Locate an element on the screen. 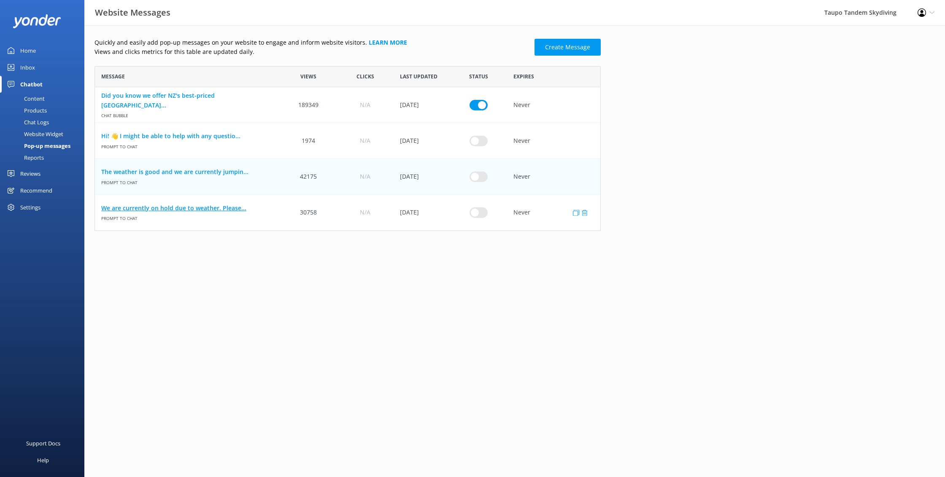 This screenshot has height=477, width=945. a: Content is located at coordinates (45, 99).